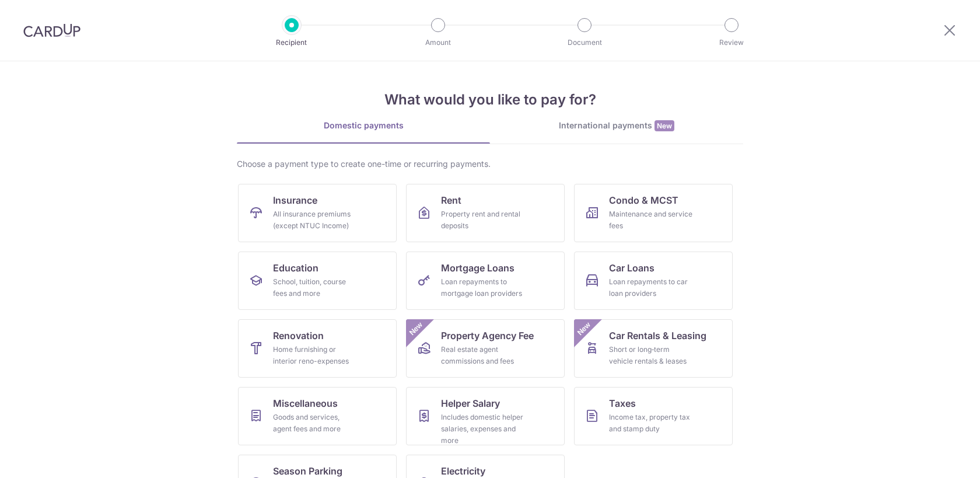 This screenshot has height=478, width=980. Describe the element at coordinates (657, 336) in the screenshot. I see `span: Car Rentals & Leasing` at that location.